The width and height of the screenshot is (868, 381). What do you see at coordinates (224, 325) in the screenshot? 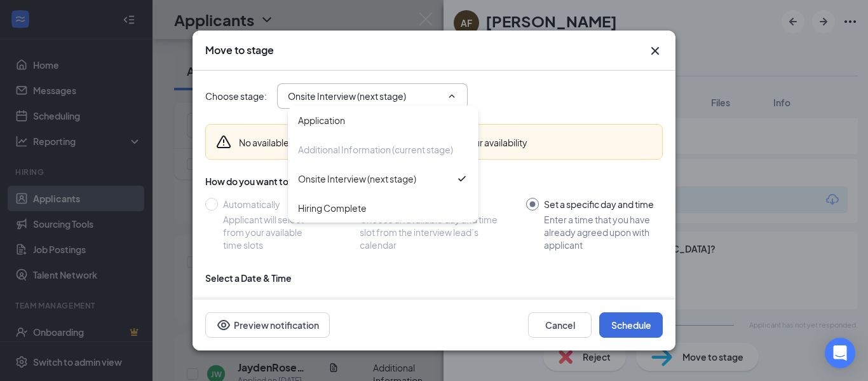
I see `svg: Eye` at bounding box center [224, 325].